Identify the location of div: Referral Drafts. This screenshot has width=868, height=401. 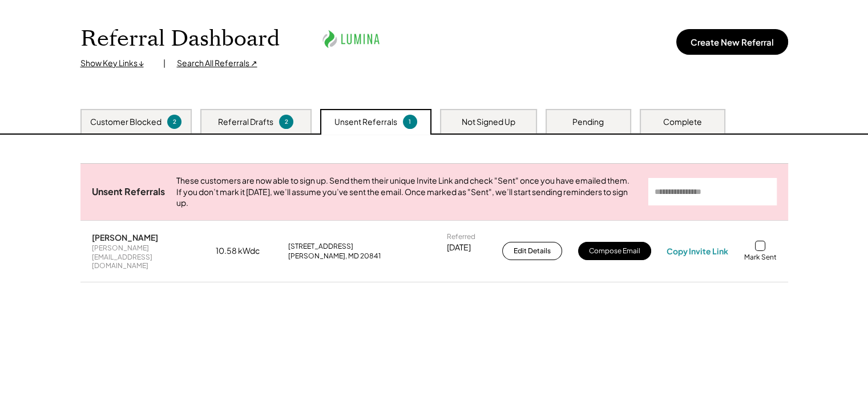
(245, 122).